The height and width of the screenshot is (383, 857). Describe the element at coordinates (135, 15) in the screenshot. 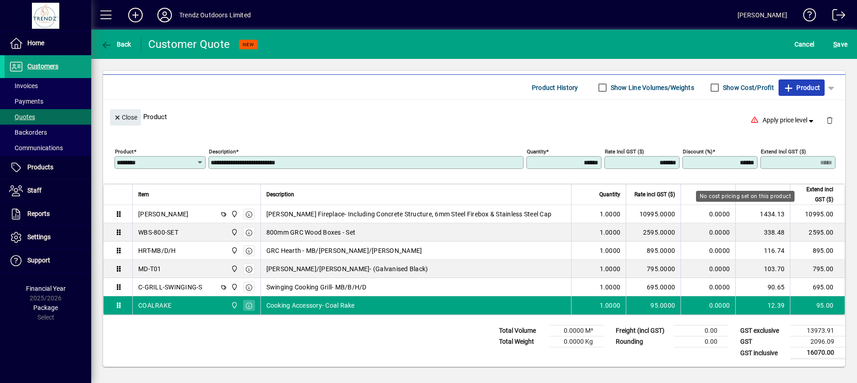

I see `button: Add` at that location.